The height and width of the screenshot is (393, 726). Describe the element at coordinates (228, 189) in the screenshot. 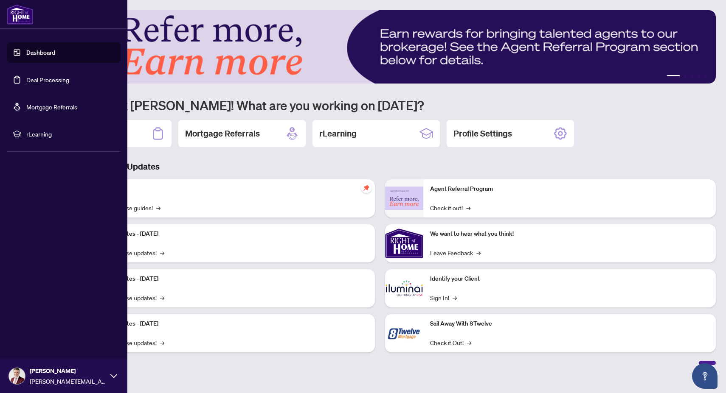

I see `p: Self-Help` at that location.